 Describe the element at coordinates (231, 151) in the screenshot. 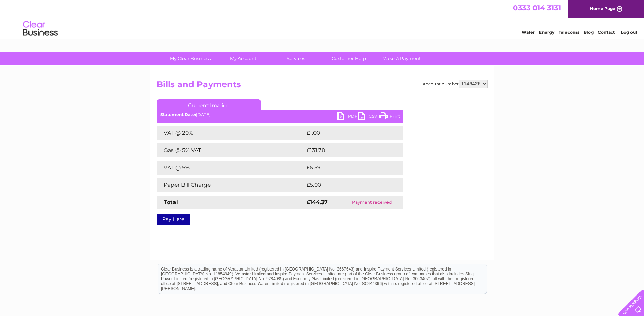

I see `td: Gas @ 5% VAT` at that location.